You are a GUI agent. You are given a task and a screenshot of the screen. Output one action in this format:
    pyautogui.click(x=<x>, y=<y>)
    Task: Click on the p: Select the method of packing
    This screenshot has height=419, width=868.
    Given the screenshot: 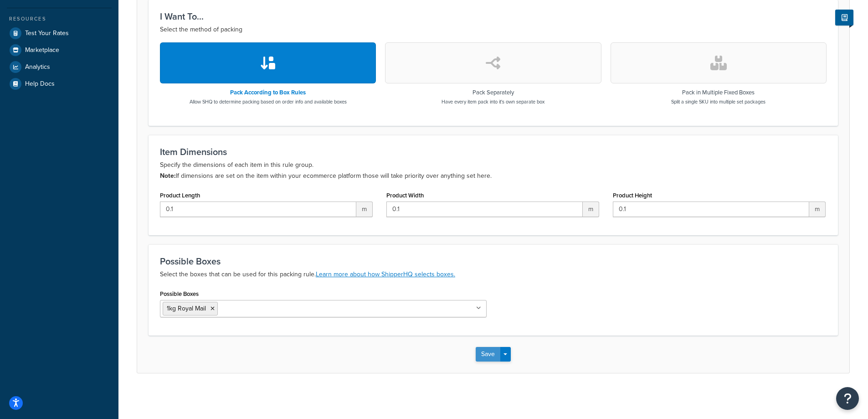 What is the action you would take?
    pyautogui.click(x=493, y=30)
    